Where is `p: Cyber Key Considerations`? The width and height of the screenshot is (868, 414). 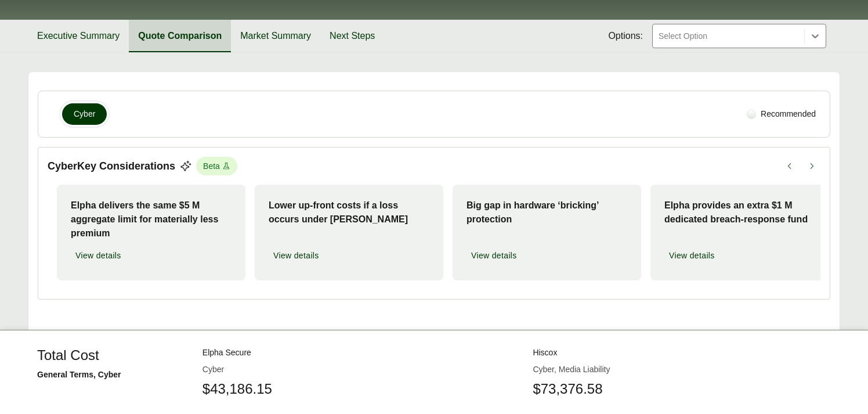 p: Cyber Key Considerations is located at coordinates (112, 166).